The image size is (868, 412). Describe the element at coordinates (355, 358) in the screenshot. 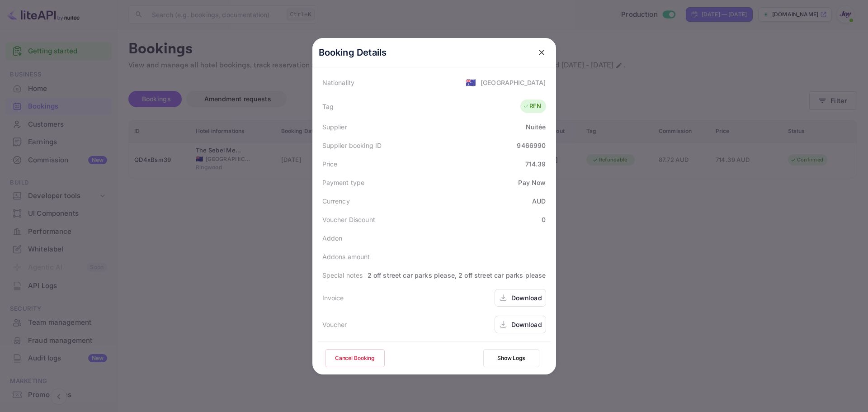

I see `button: Cancel Booking` at that location.